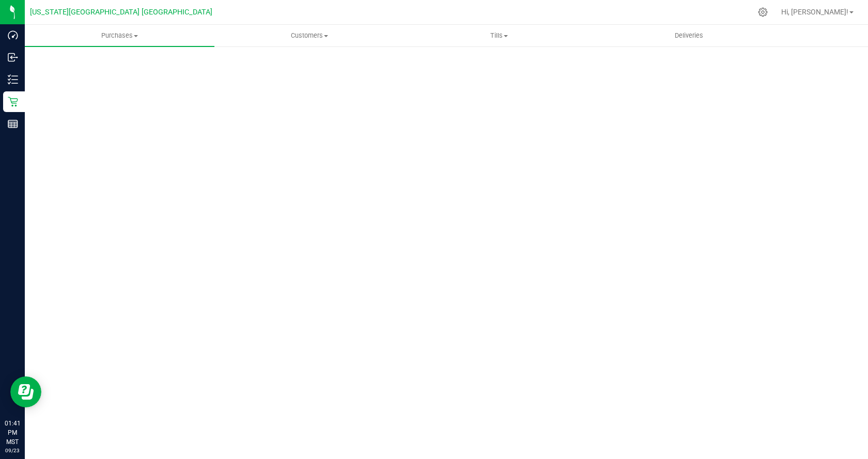 Image resolution: width=868 pixels, height=459 pixels. Describe the element at coordinates (13, 102) in the screenshot. I see `inline-svg: Retail` at that location.